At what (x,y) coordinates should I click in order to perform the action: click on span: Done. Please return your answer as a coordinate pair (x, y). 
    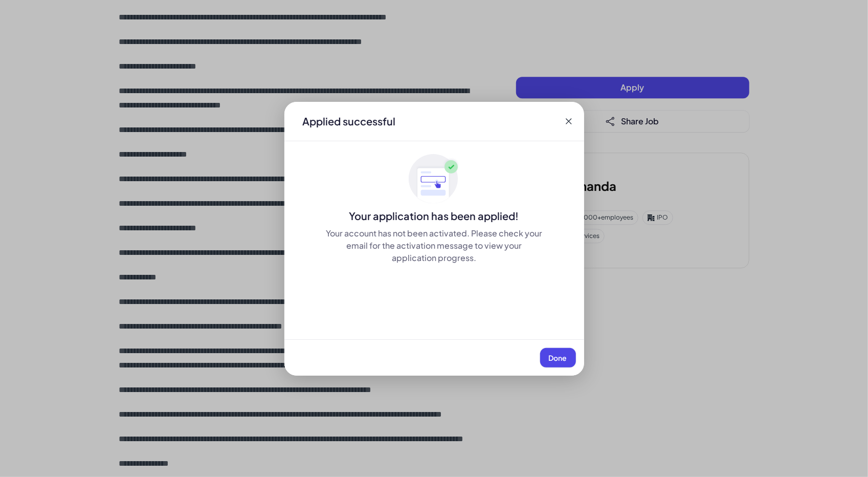
    Looking at the image, I should click on (559, 357).